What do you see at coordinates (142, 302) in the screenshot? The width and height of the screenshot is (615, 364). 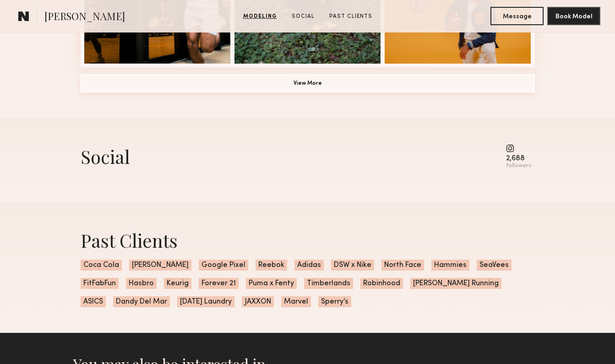 I see `span: Dandy Del Mar` at bounding box center [142, 302].